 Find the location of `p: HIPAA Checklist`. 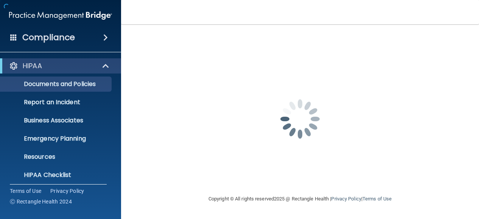

p: HIPAA Checklist is located at coordinates (56, 175).